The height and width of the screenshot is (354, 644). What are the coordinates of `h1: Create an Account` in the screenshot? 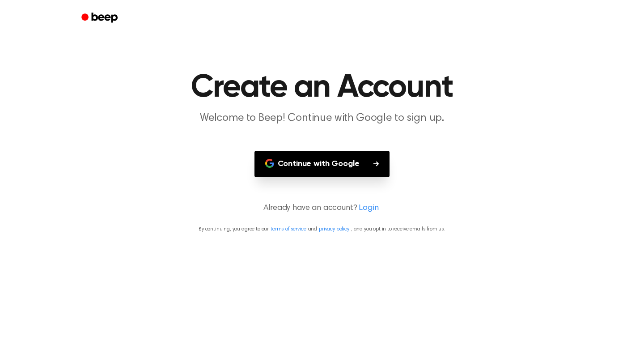 It's located at (322, 87).